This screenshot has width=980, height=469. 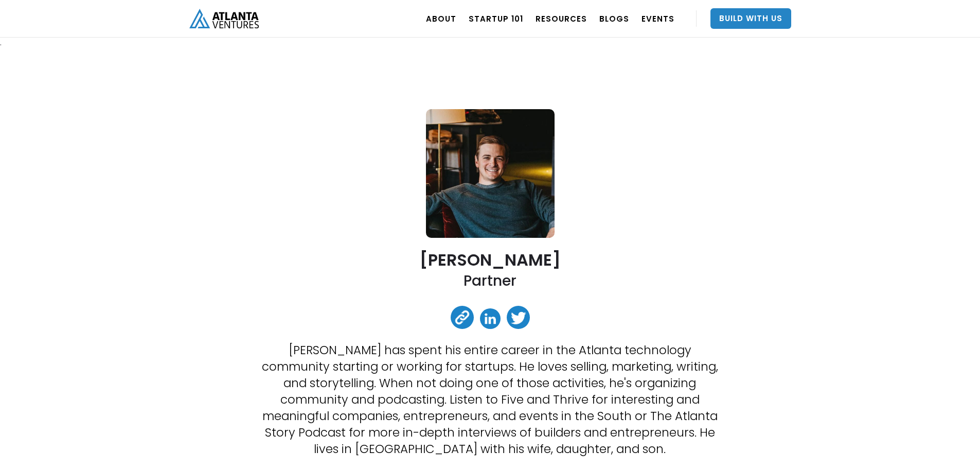 What do you see at coordinates (751, 18) in the screenshot?
I see `a: Build With Us` at bounding box center [751, 18].